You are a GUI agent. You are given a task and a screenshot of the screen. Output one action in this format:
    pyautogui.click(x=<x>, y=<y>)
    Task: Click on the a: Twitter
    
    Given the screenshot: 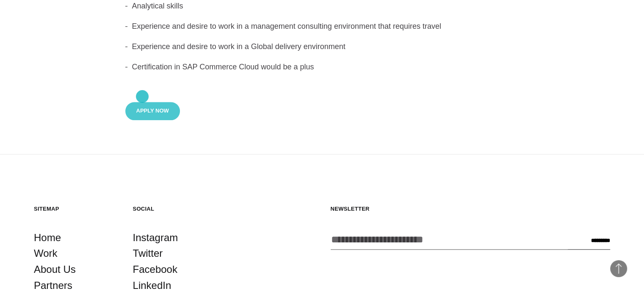 What is the action you would take?
    pyautogui.click(x=147, y=253)
    